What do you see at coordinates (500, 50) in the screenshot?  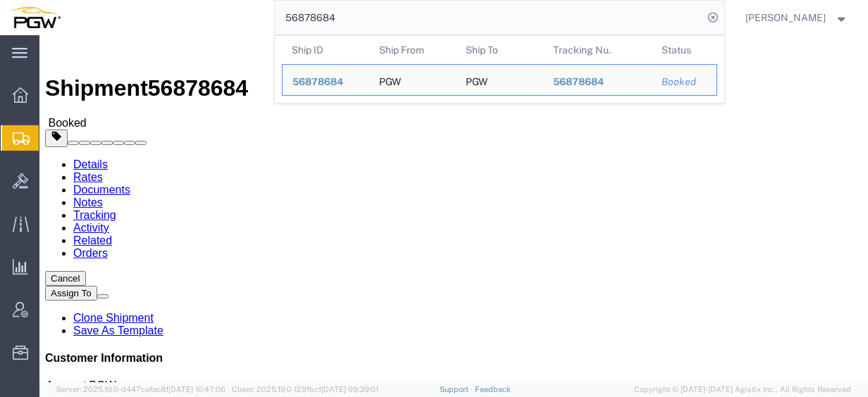 I see `th: Ship To` at bounding box center [500, 50].